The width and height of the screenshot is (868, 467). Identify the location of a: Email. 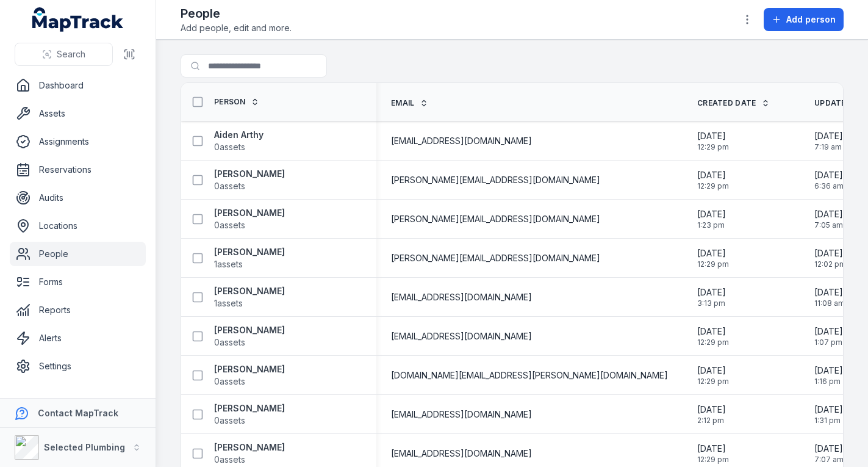
(409, 103).